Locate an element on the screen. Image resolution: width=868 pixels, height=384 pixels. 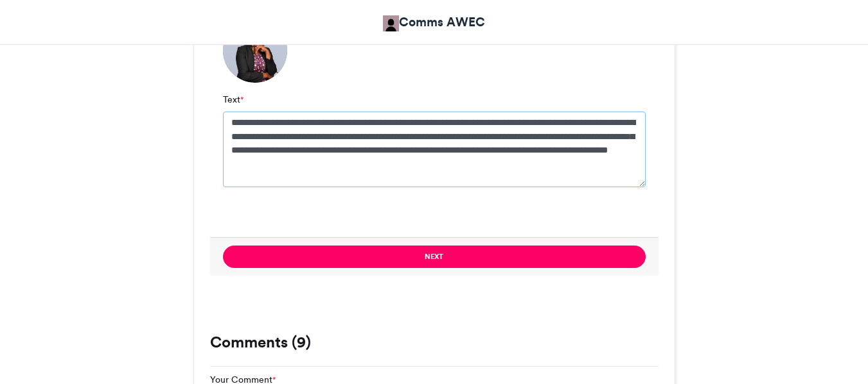
h3: Comments (9) is located at coordinates (434, 343).